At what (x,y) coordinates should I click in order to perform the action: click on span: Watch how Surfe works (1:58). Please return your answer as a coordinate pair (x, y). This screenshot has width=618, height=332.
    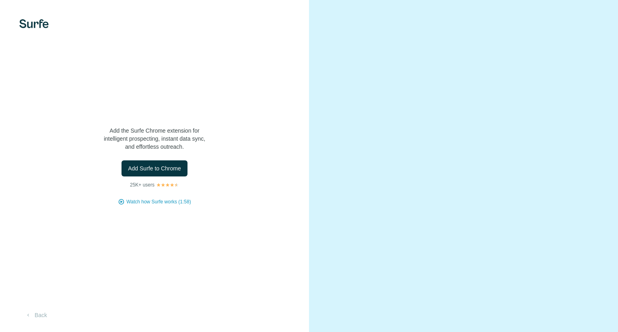
    Looking at the image, I should click on (159, 202).